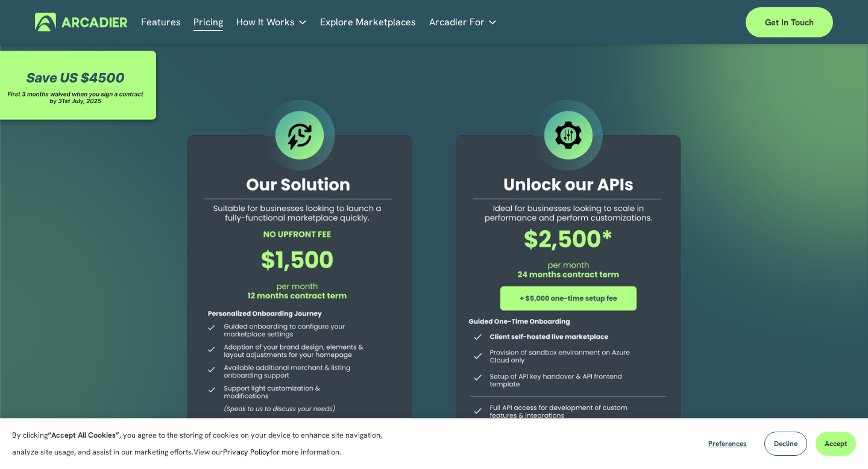  Describe the element at coordinates (161, 22) in the screenshot. I see `a: Features` at that location.